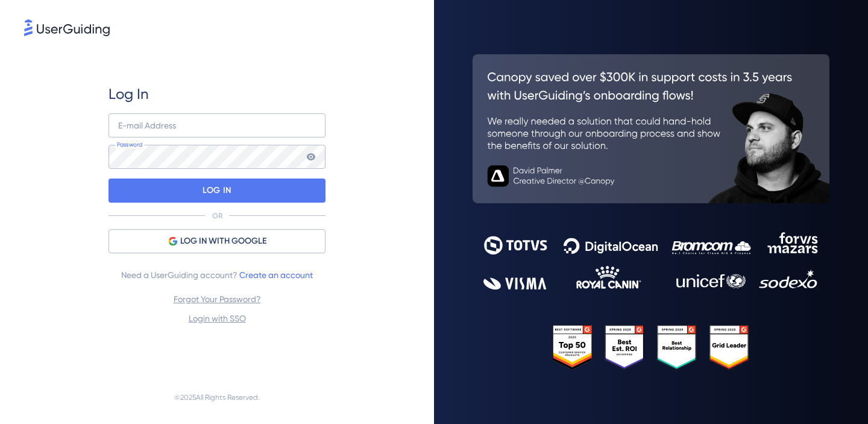  What do you see at coordinates (217, 125) in the screenshot?
I see `input: example@company.com` at bounding box center [217, 125].